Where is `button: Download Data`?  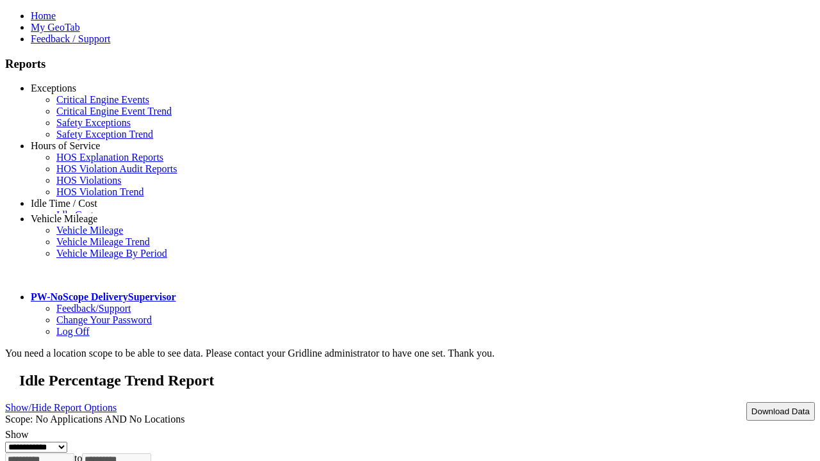
button: Download Data is located at coordinates (780, 411).